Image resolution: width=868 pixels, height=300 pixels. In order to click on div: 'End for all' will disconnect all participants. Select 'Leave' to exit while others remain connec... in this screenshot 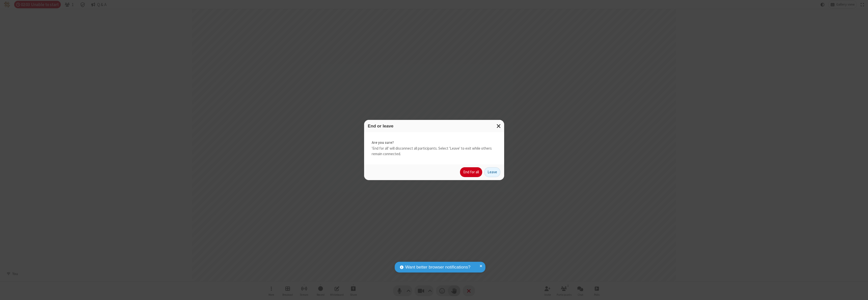, I will do `click(434, 149)`.